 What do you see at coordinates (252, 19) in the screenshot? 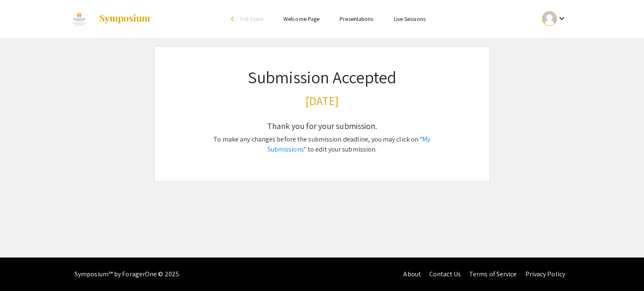
I see `span: Exit Event` at bounding box center [252, 19].